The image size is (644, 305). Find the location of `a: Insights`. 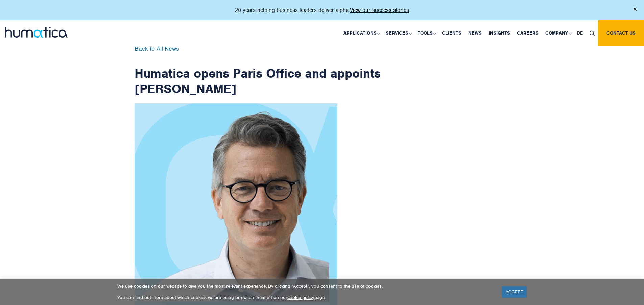

a: Insights is located at coordinates (499, 33).